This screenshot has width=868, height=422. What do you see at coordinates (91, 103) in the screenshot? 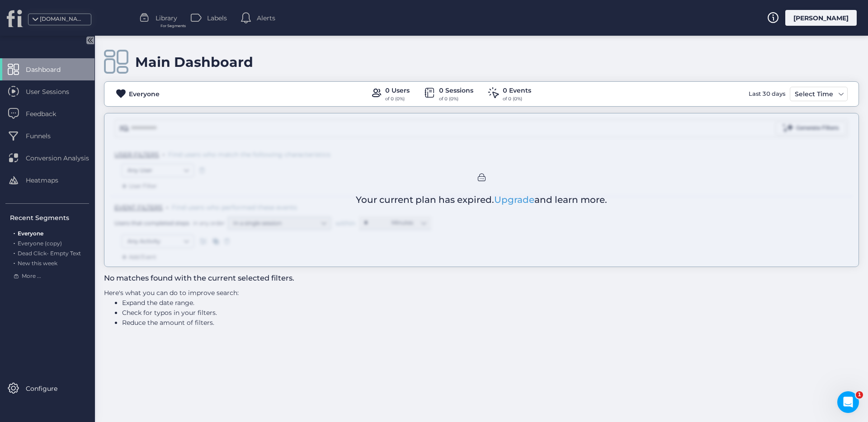
I see `p: How can we help?` at bounding box center [91, 103].